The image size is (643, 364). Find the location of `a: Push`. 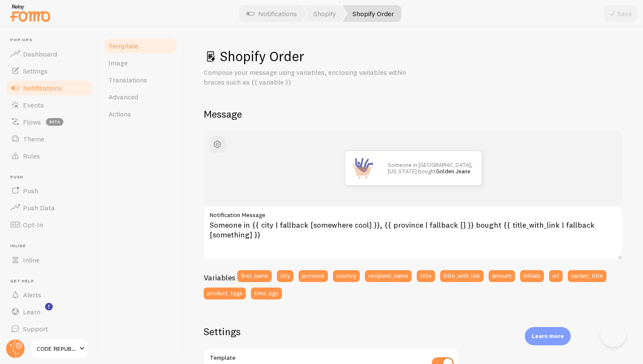

a: Push is located at coordinates (49, 191).